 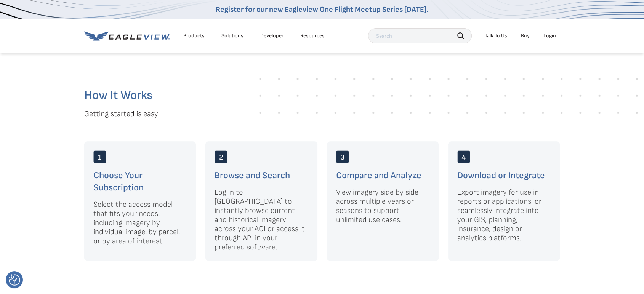 What do you see at coordinates (100, 157) in the screenshot?
I see `img: Group-9819.svg` at bounding box center [100, 157].